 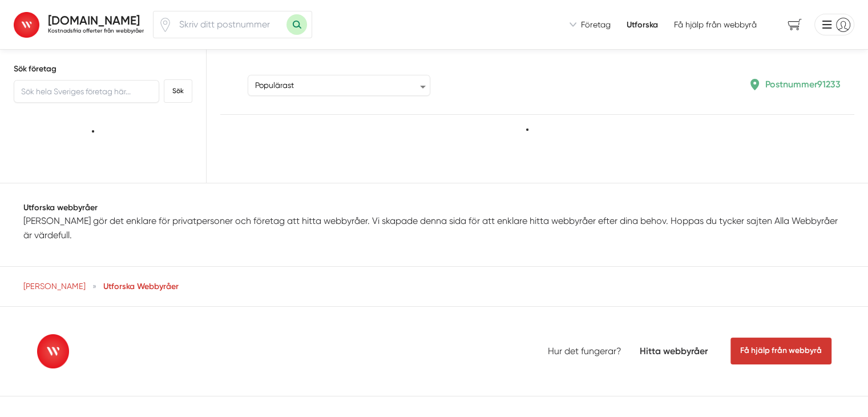 What do you see at coordinates (178, 91) in the screenshot?
I see `button: Sök` at bounding box center [178, 91].